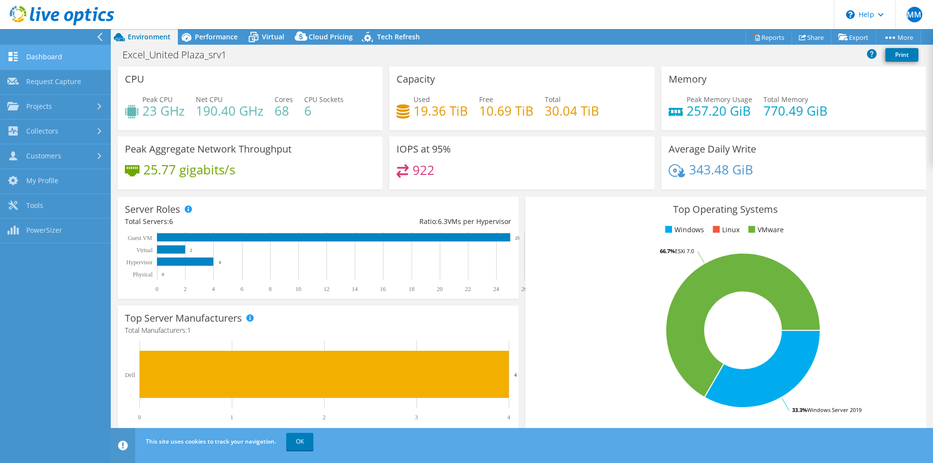 This screenshot has width=933, height=463. Describe the element at coordinates (242, 289) in the screenshot. I see `text: 6` at that location.